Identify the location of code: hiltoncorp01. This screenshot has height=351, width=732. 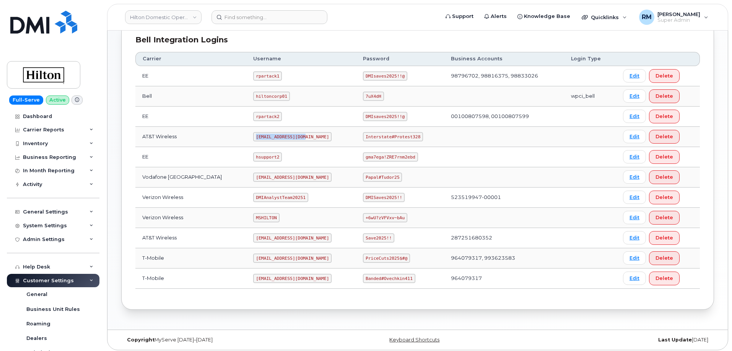
(271, 96).